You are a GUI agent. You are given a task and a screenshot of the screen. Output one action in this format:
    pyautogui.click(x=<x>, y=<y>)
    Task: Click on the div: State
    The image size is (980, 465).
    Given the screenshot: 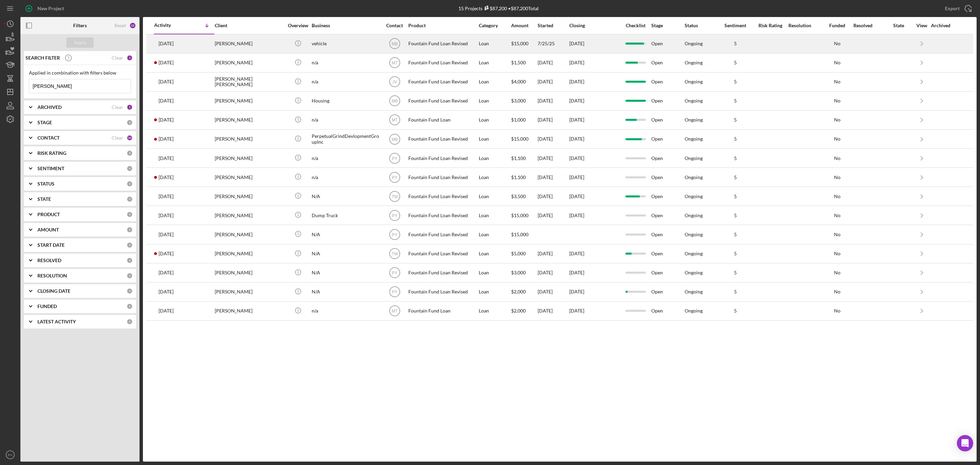 What is the action you would take?
    pyautogui.click(x=899, y=25)
    